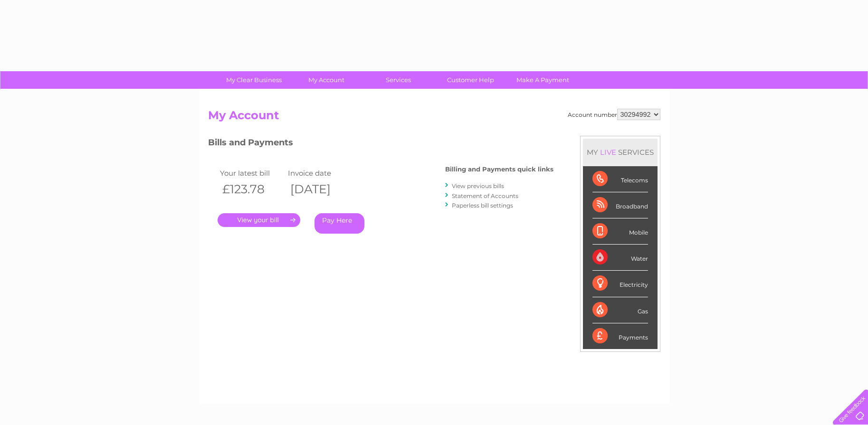  What do you see at coordinates (620, 152) in the screenshot?
I see `div: MY SERVICES` at bounding box center [620, 152].